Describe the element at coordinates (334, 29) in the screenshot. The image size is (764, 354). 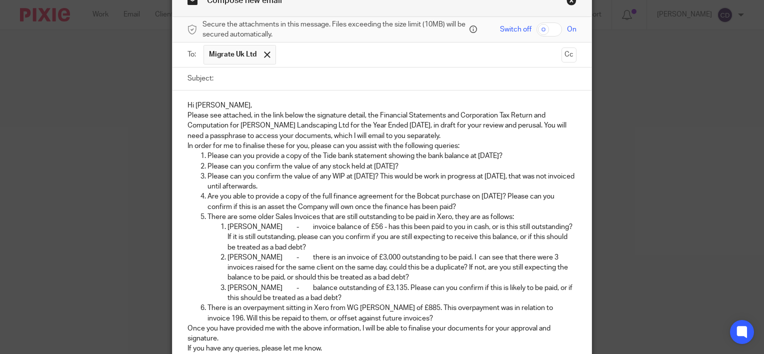
I see `span: Secure the attachments in this message. Files exceeding the size limit (10MB) will be secured aut...` at that location.